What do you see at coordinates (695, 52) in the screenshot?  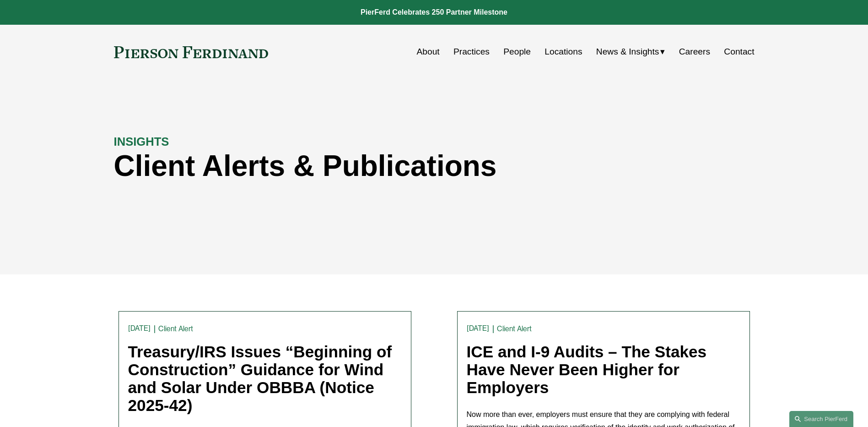 I see `a: Careers` at bounding box center [695, 52].